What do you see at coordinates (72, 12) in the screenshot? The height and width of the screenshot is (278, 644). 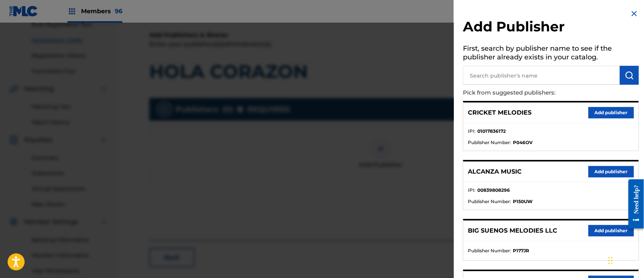 I see `img: Top Rightsholders` at bounding box center [72, 12].